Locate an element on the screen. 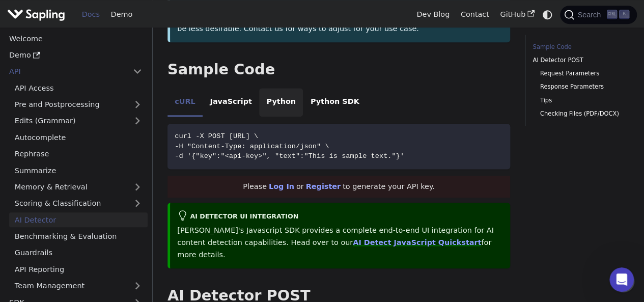 This screenshot has width=644, height=302. a: Dev Blog is located at coordinates (433, 14).